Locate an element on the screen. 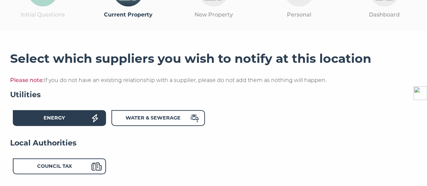  strong: Water & Sewerage is located at coordinates (153, 118).